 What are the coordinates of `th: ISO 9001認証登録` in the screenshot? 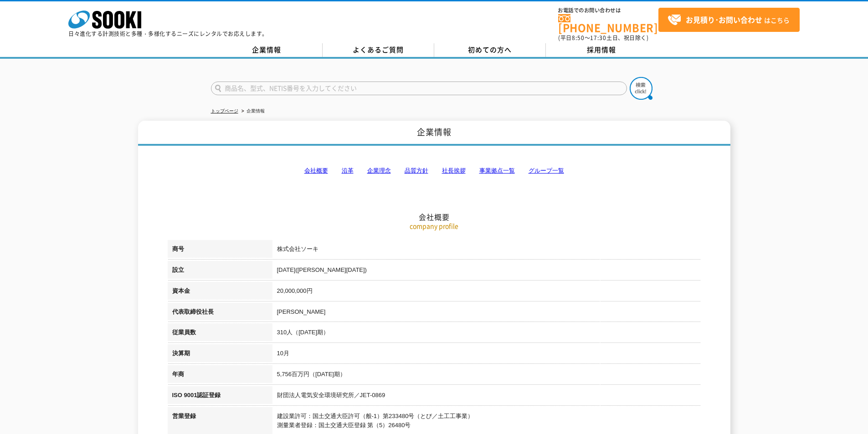 It's located at (220, 397).